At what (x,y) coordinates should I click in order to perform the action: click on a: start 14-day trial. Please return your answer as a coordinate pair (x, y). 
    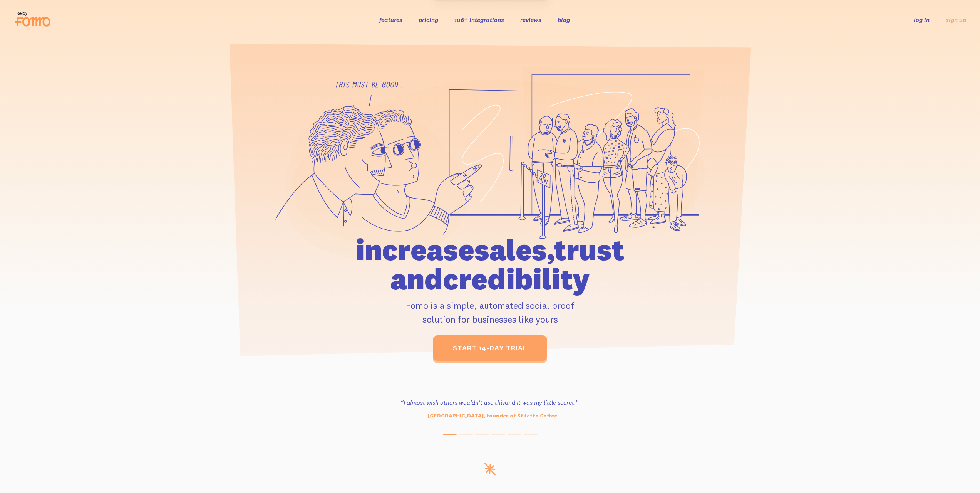
    Looking at the image, I should click on (490, 348).